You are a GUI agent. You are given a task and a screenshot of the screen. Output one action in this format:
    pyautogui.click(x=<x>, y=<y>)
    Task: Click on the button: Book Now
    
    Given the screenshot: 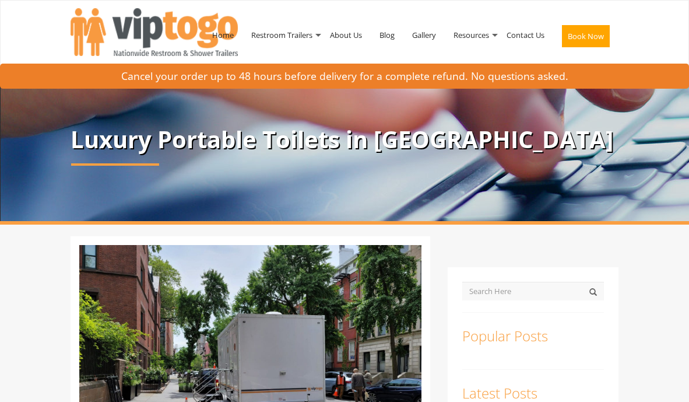 What is the action you would take?
    pyautogui.click(x=586, y=36)
    